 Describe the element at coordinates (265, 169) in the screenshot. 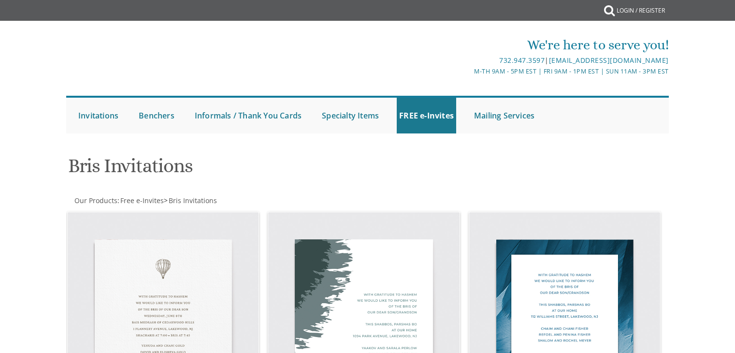

I see `h1: Bris Invitations` at that location.